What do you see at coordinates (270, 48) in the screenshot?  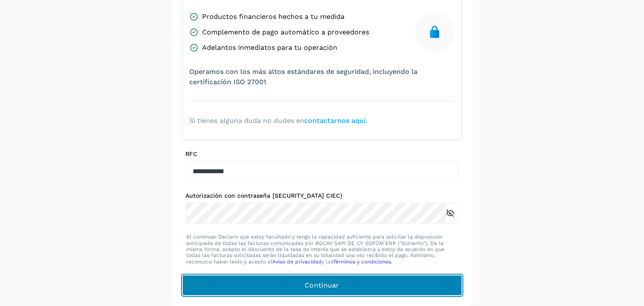 I see `span: Adelantos inmediatos para tu operación` at bounding box center [270, 48].